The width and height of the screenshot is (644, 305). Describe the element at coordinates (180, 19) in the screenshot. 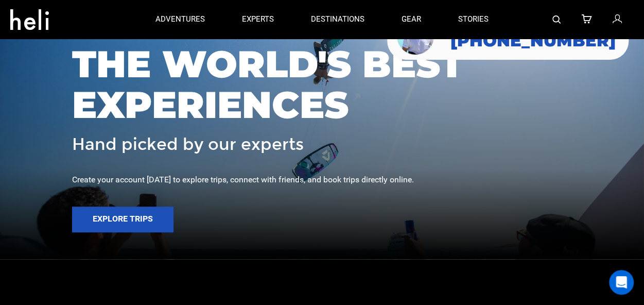

I see `p: adventures` at that location.